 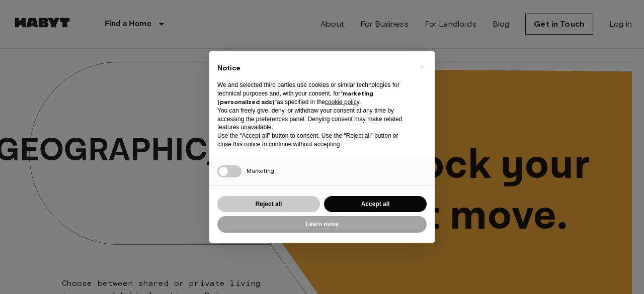 What do you see at coordinates (260, 170) in the screenshot?
I see `span: Marketing` at bounding box center [260, 170].